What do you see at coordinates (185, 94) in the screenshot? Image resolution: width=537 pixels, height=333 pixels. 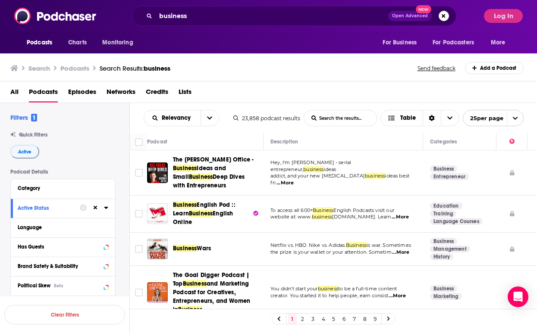 I see `a: Lists` at bounding box center [185, 94].